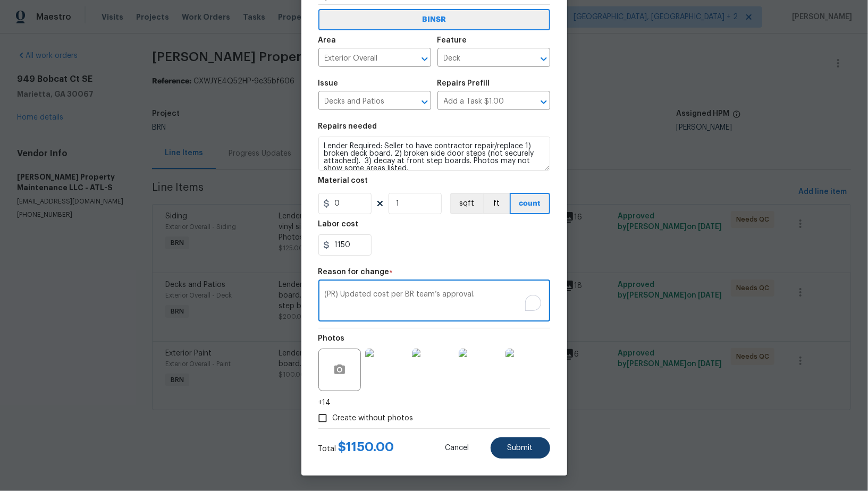 The height and width of the screenshot is (491, 868). I want to click on h5: Issue, so click(328, 84).